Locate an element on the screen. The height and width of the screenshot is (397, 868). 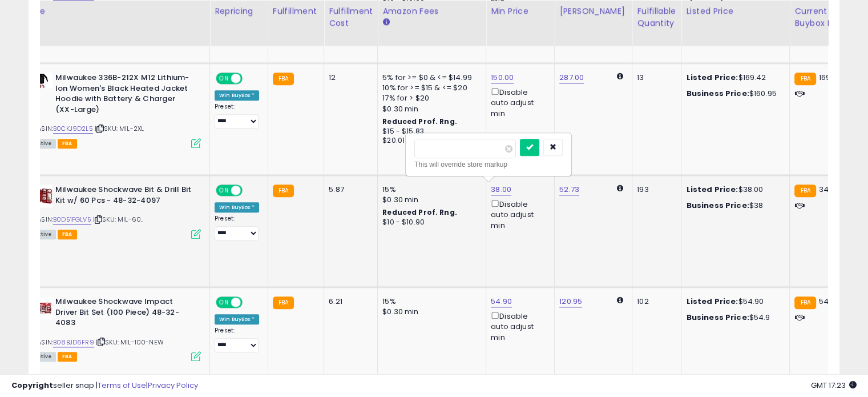
span: 34.35 is located at coordinates (829, 189).